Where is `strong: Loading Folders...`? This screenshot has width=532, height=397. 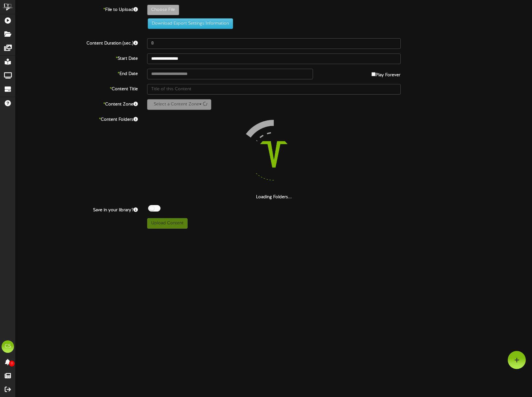
strong: Loading Folders... is located at coordinates (274, 197).